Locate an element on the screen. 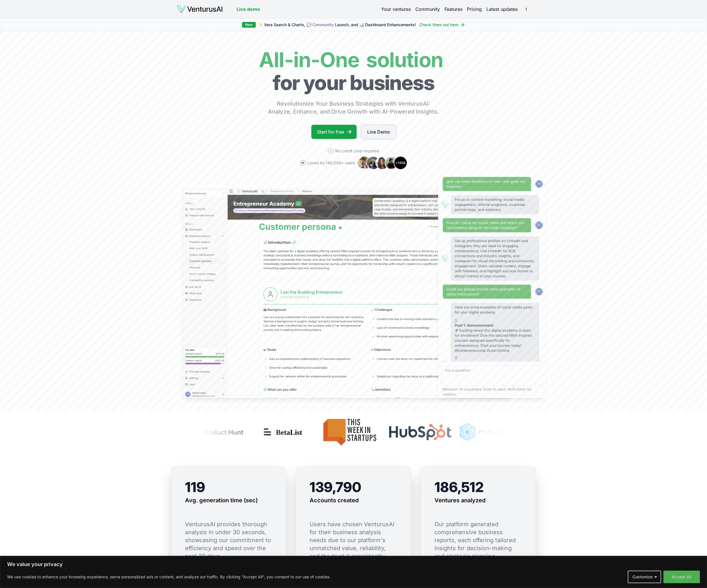 The width and height of the screenshot is (707, 588). img: Hubspot is located at coordinates (418, 432).